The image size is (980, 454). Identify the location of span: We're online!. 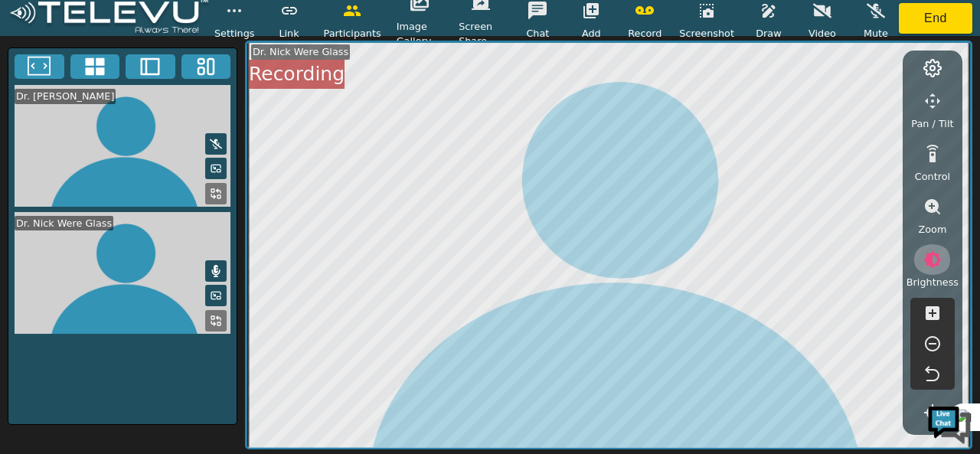
(150, 209).